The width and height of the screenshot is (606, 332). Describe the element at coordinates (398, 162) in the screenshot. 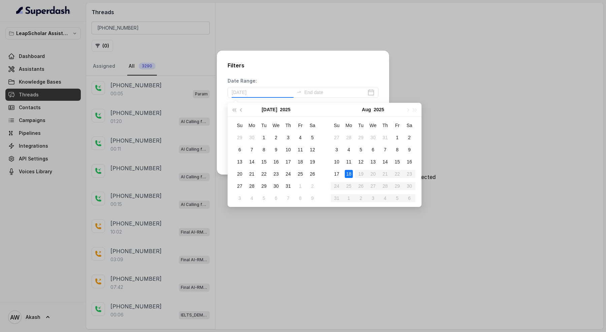

I see `td: 2025-08-15` at that location.